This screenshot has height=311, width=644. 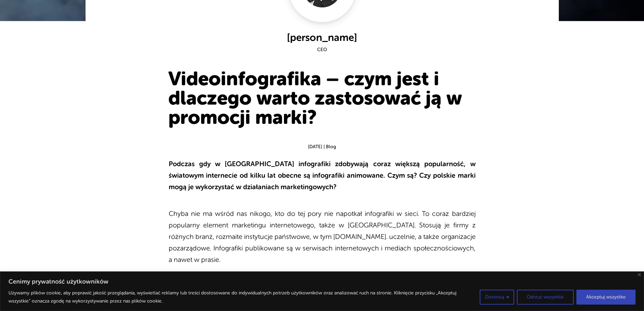 What do you see at coordinates (322, 49) in the screenshot?
I see `p: CEO` at bounding box center [322, 49].